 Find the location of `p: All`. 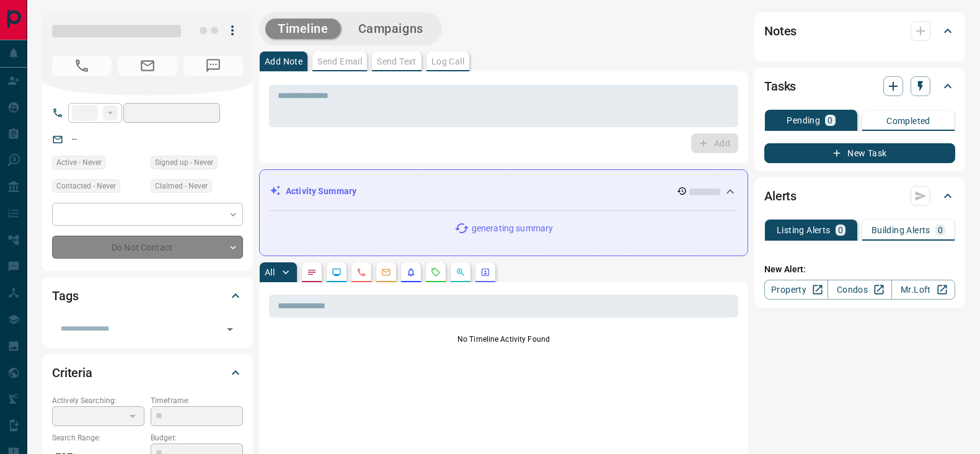

p: All is located at coordinates (269, 272).